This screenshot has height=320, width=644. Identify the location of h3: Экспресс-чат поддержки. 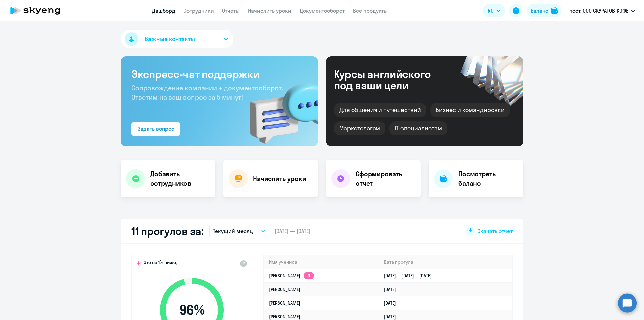
(219, 74).